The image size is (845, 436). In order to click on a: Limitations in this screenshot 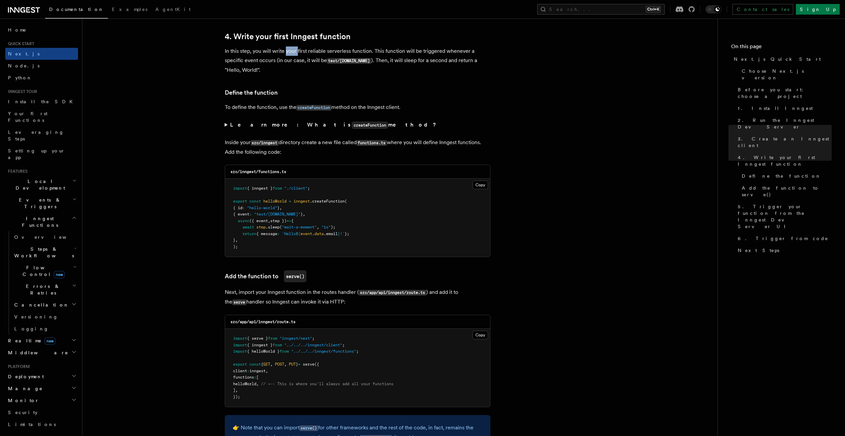, I will do `click(42, 425)`.